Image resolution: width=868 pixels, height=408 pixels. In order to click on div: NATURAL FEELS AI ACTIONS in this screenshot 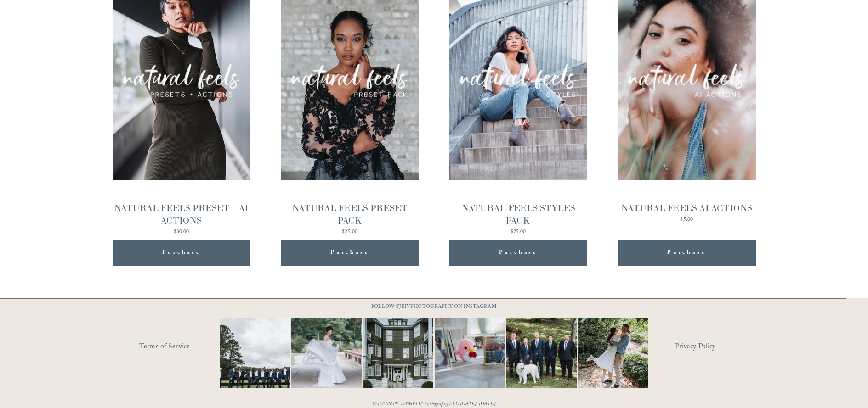, I will do `click(686, 208)`.